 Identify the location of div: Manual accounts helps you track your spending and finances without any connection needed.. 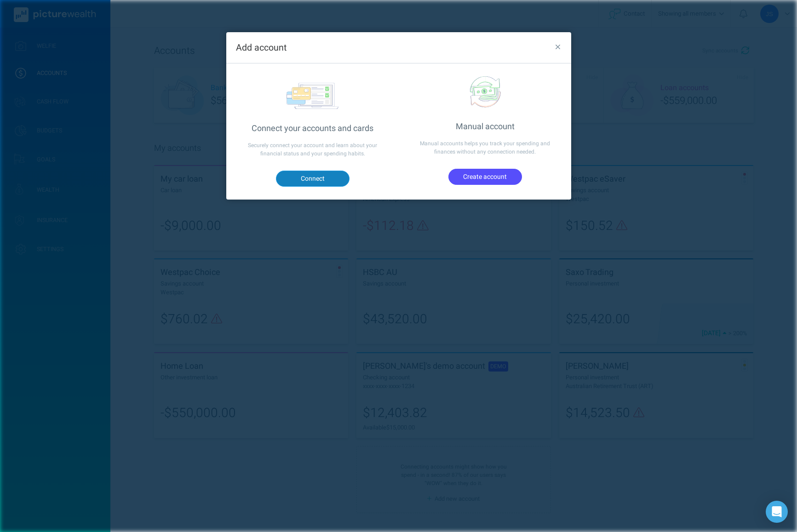
(485, 148).